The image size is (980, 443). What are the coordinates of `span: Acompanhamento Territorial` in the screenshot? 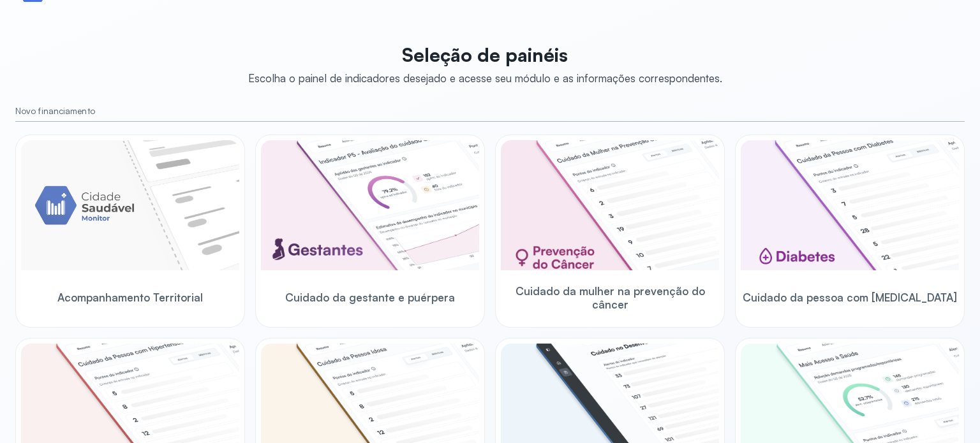 It's located at (130, 297).